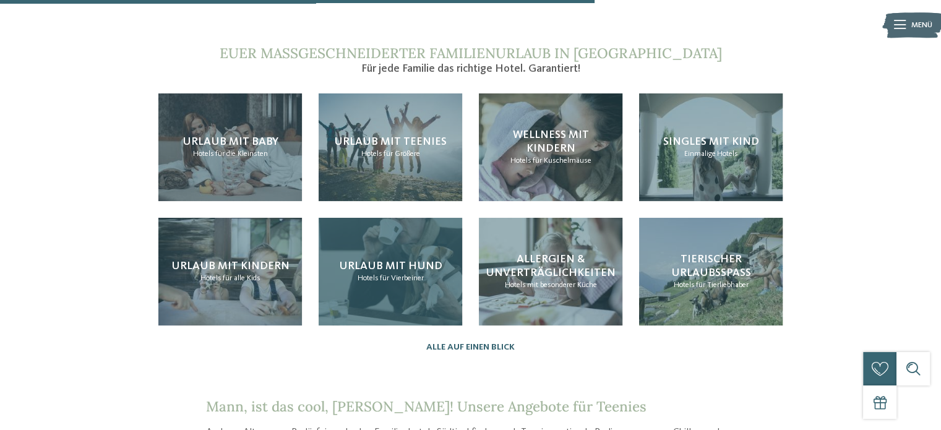 This screenshot has width=941, height=430. Describe the element at coordinates (401, 153) in the screenshot. I see `span: für Größere` at that location.